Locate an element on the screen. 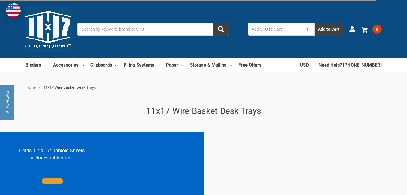 The width and height of the screenshot is (407, 195). img: 11x17.com is located at coordinates (48, 29).